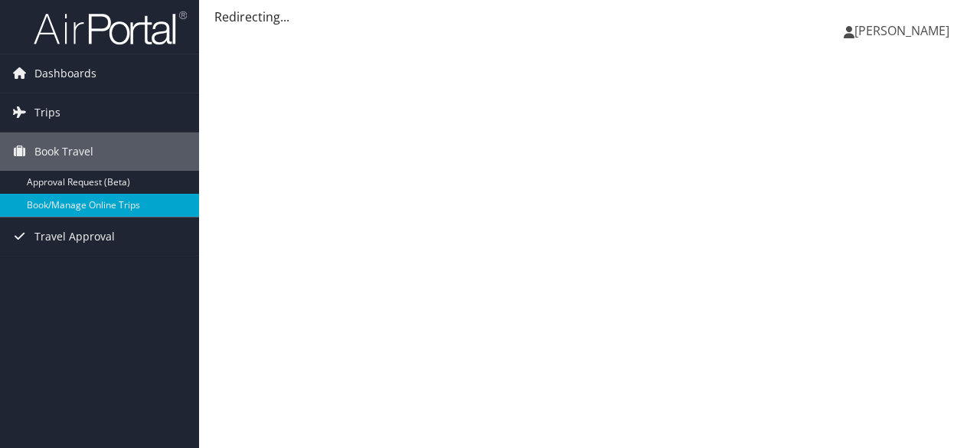  What do you see at coordinates (64, 152) in the screenshot?
I see `span: Book Travel` at bounding box center [64, 152].